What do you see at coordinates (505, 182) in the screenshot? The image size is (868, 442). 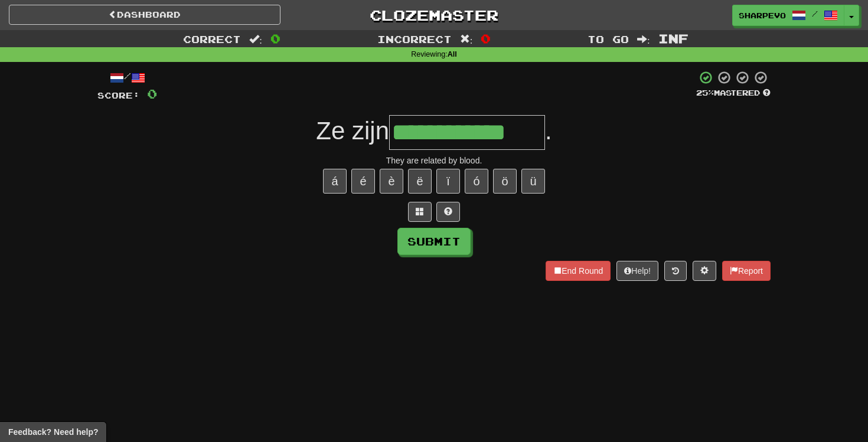 I see `button: ö` at bounding box center [505, 182].